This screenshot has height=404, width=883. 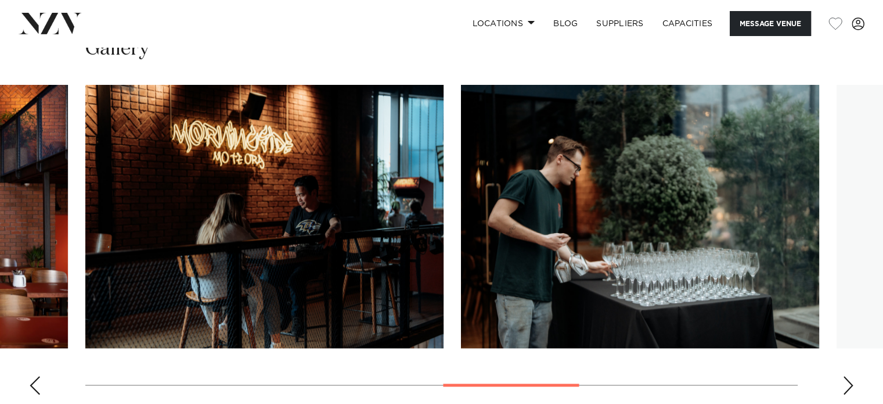 I want to click on swiper-slide: 7 / 10, so click(x=640, y=216).